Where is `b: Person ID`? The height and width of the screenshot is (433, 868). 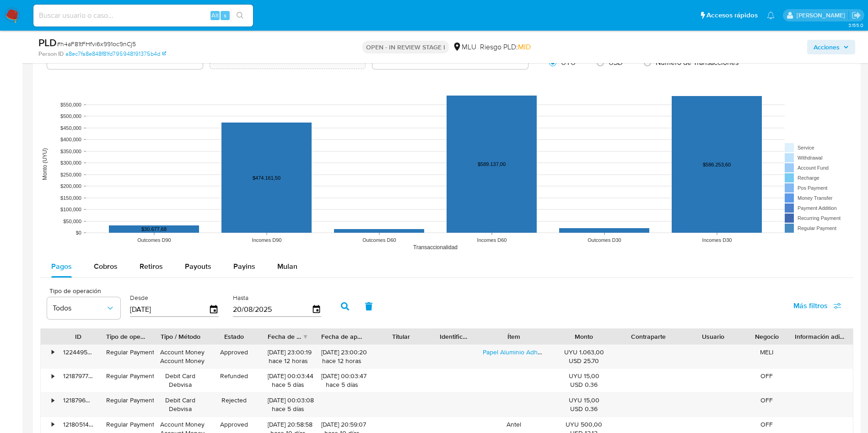
b: Person ID is located at coordinates (51, 54).